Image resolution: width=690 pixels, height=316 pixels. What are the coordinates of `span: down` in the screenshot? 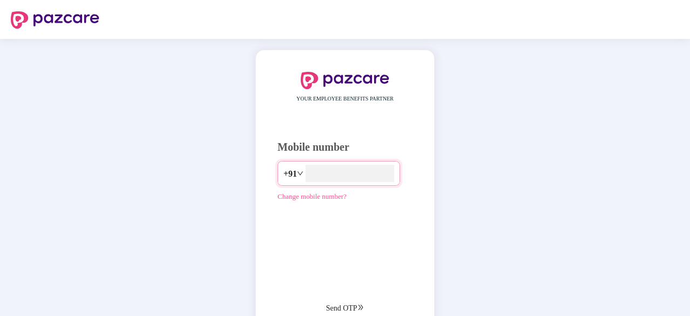 It's located at (303, 173).